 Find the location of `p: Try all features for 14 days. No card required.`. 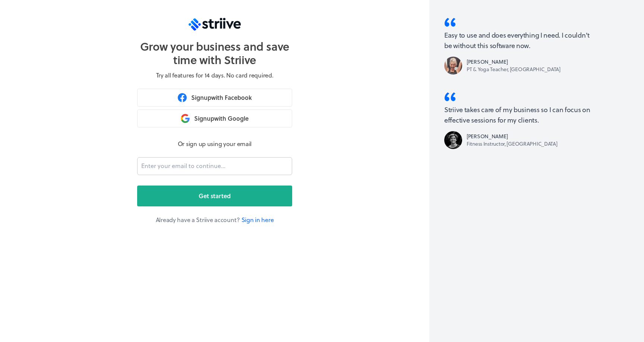

p: Try all features for 14 days. No card required. is located at coordinates (214, 75).